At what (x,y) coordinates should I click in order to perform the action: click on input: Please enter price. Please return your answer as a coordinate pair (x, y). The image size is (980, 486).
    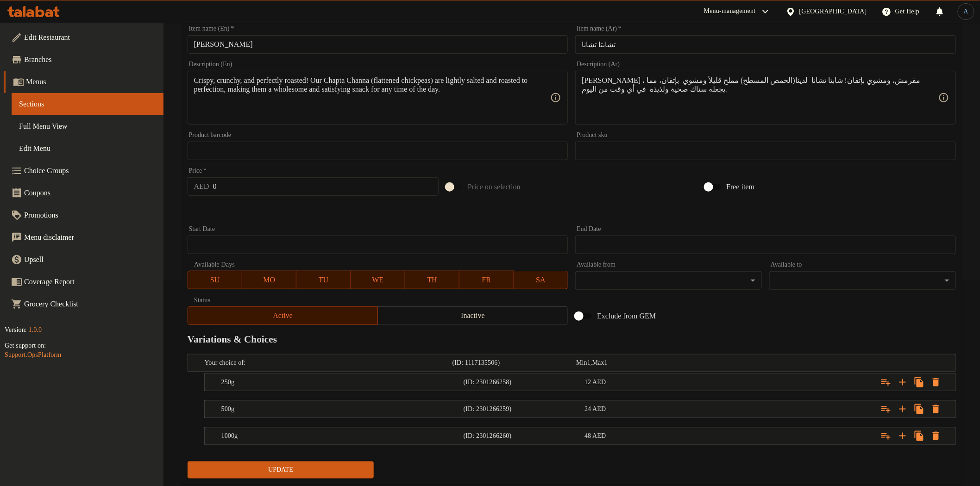
    Looking at the image, I should click on (326, 186).